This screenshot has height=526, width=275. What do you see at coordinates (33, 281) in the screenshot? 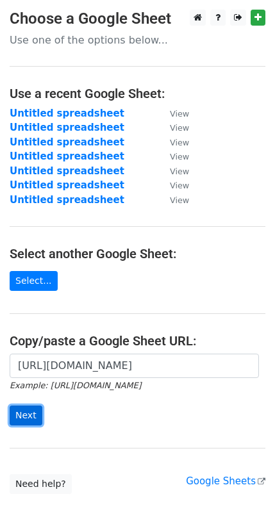
I see `a: Select...` at bounding box center [33, 281].